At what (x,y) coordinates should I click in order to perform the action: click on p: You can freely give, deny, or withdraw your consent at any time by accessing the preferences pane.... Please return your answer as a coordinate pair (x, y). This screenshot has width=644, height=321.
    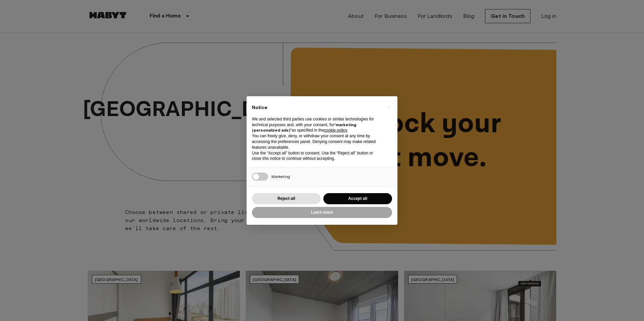
    Looking at the image, I should click on (316, 142).